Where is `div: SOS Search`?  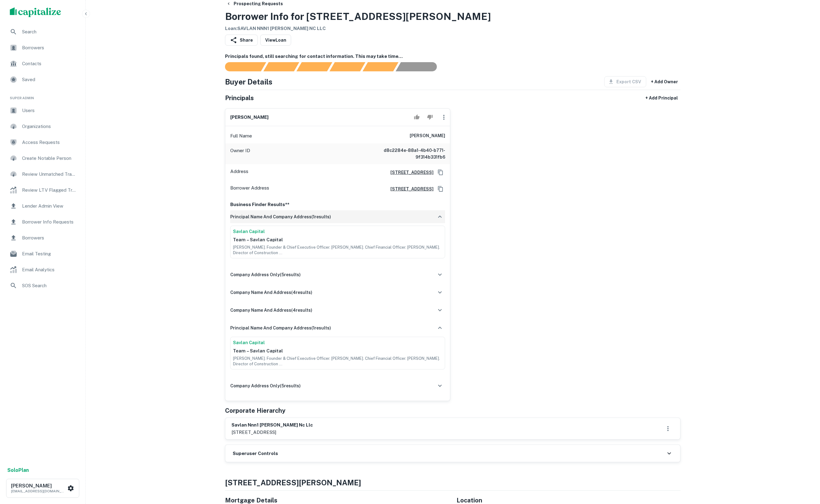
div: SOS Search is located at coordinates (42, 286).